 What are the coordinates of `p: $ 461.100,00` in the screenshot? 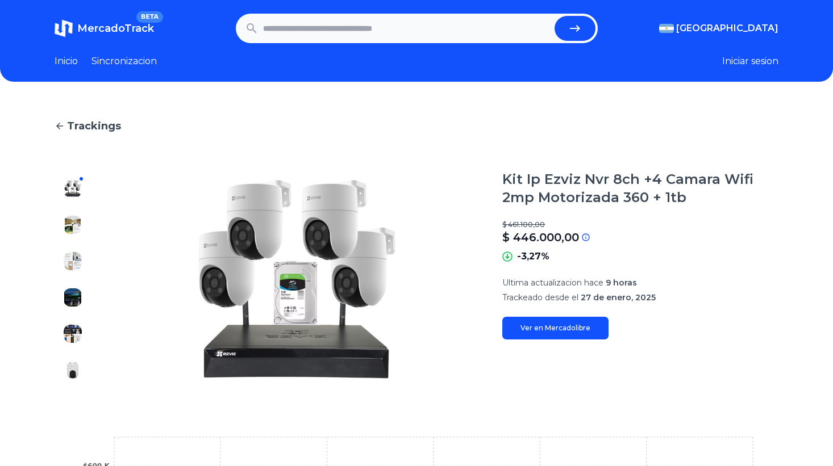 It's located at (640, 225).